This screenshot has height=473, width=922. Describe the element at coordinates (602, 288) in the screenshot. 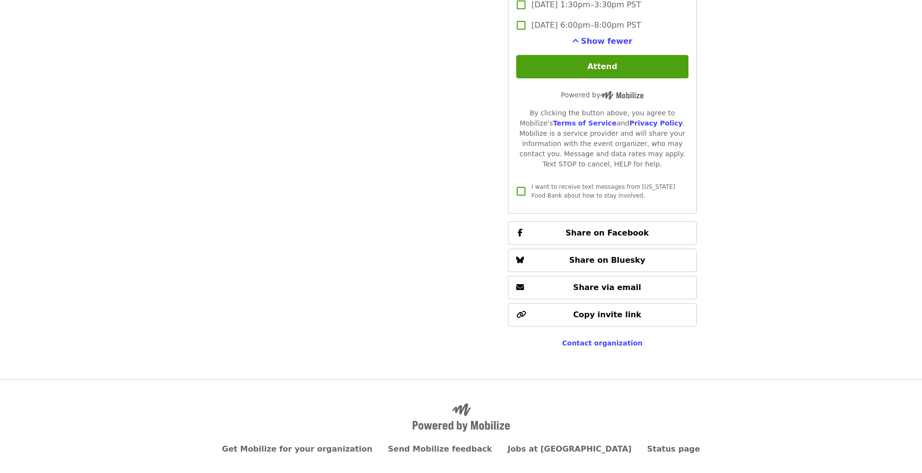

I see `button: Share via email` at that location.